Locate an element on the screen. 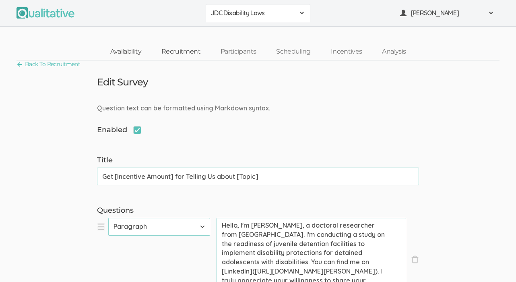  h3: Edit Survey is located at coordinates (122, 82).